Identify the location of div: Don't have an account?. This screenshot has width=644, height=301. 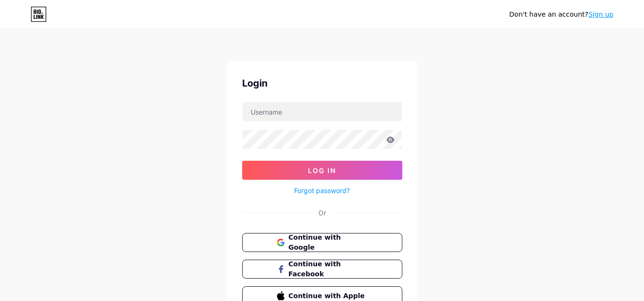
(561, 14).